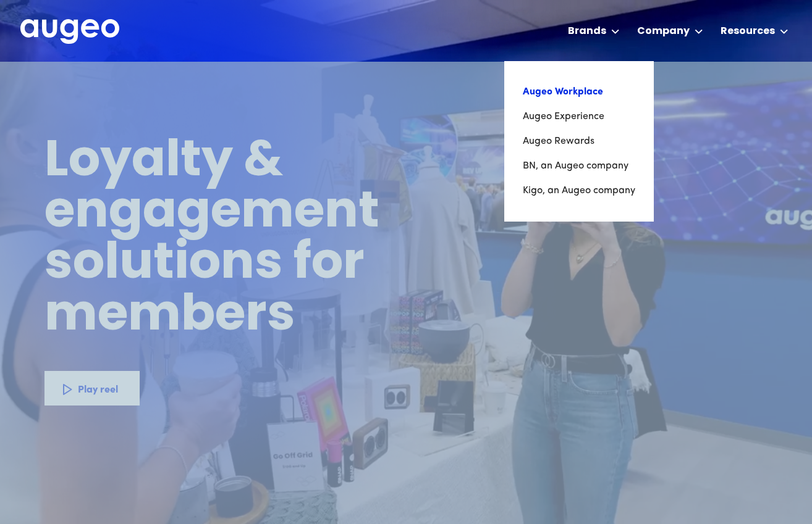 The width and height of the screenshot is (812, 524). What do you see at coordinates (579, 117) in the screenshot?
I see `a: Augeo Experience` at bounding box center [579, 117].